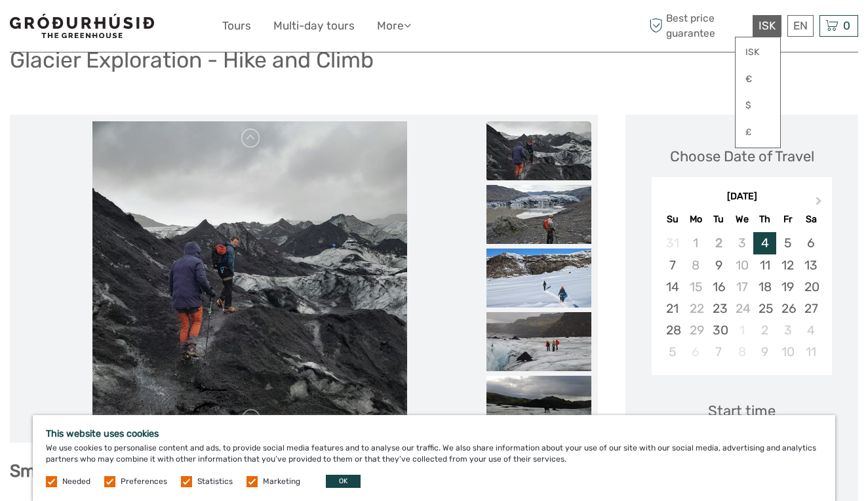  Describe the element at coordinates (742, 156) in the screenshot. I see `div: Choose Date of Travel` at that location.